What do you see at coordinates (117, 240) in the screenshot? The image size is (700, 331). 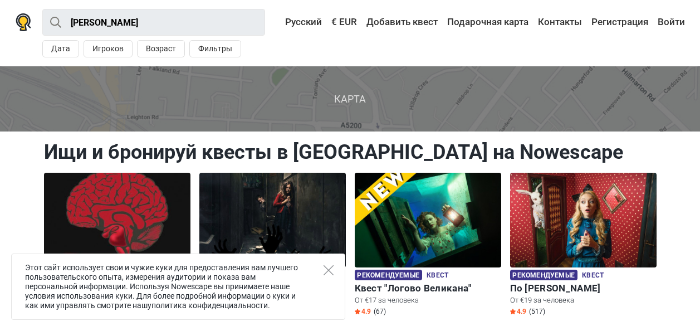 I see `a: Паранойя Реклама Квест Паранойя От €13 за человека` at bounding box center [117, 240].